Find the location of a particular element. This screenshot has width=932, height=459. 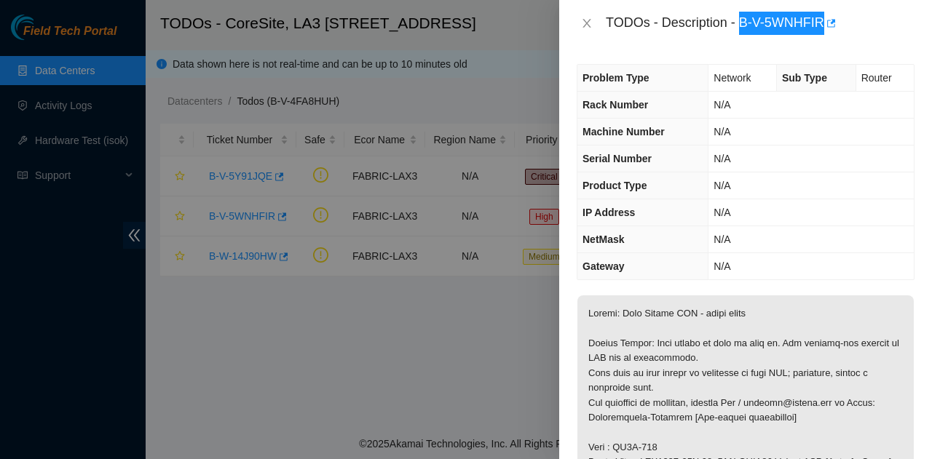

span: Product Type is located at coordinates (614, 186).